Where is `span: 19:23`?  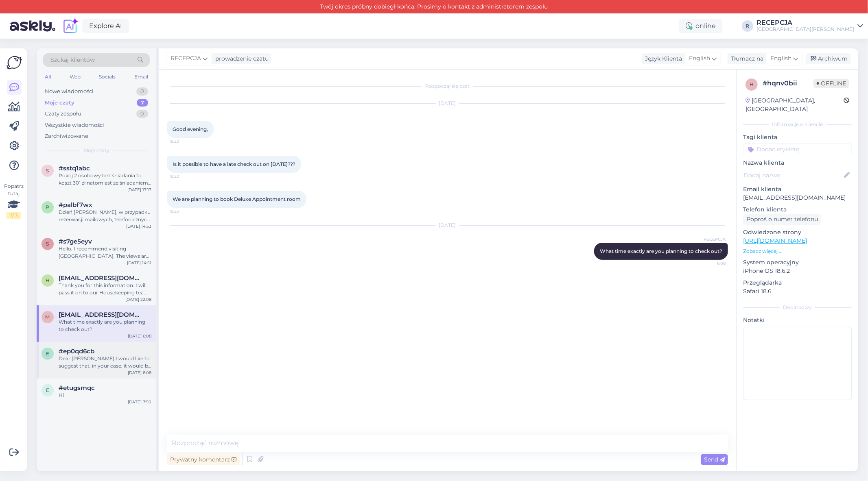 span: 19:23 is located at coordinates (184, 211).